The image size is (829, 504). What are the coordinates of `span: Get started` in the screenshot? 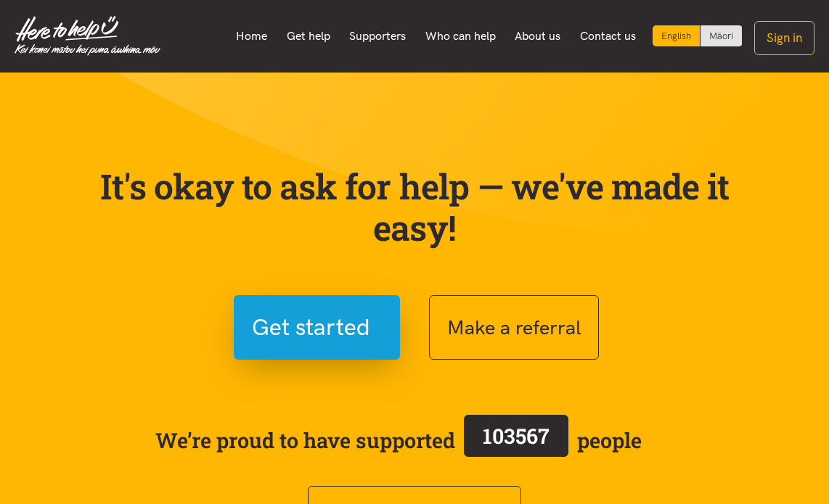 It's located at (311, 327).